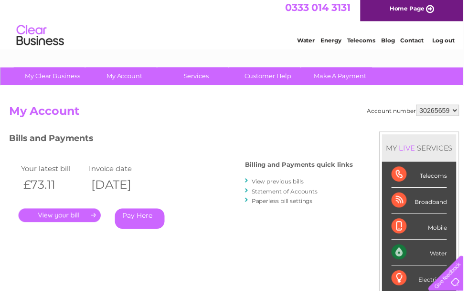  I want to click on div: LIVE, so click(411, 149).